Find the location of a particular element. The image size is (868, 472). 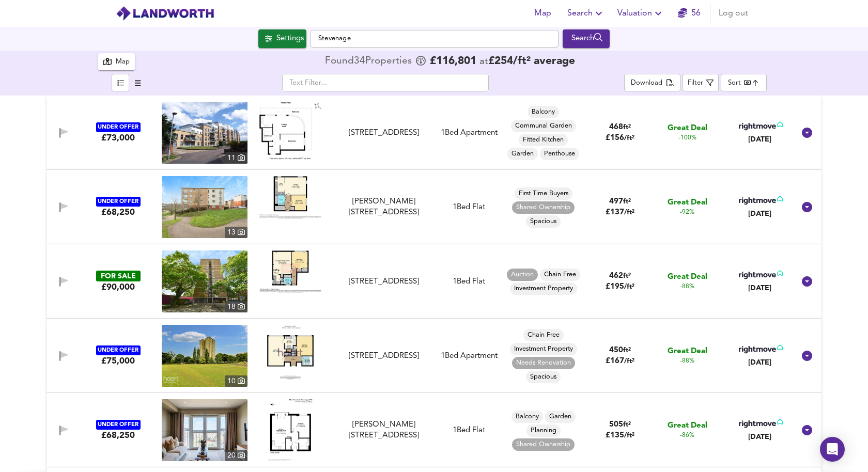

div: Spacious is located at coordinates (543, 222).